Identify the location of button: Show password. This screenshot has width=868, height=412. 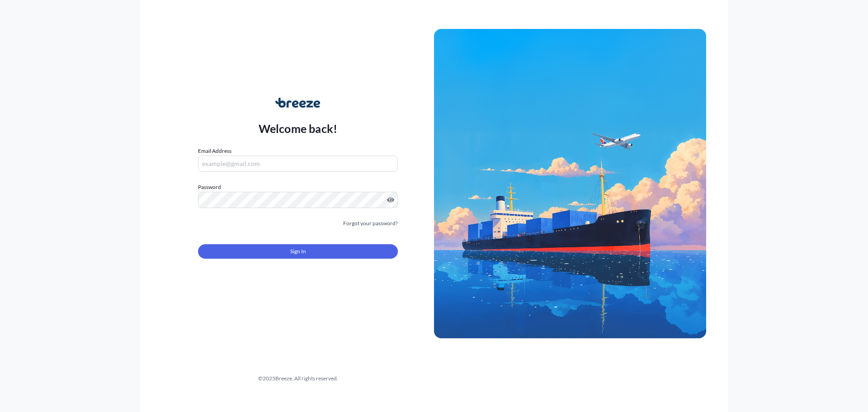
(391, 199).